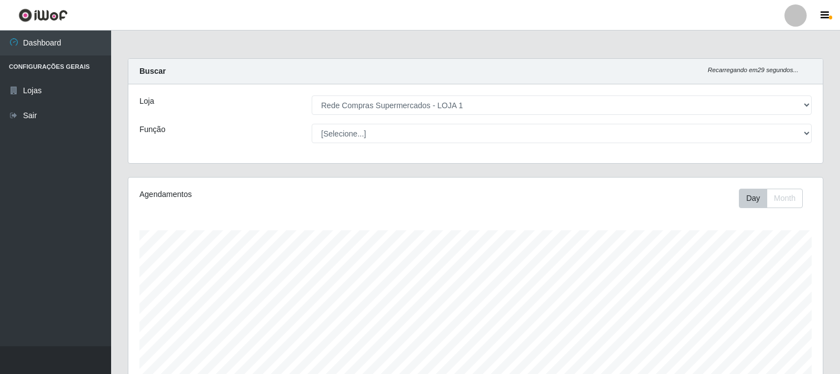 This screenshot has width=840, height=374. What do you see at coordinates (770, 198) in the screenshot?
I see `div: First group` at bounding box center [770, 198].